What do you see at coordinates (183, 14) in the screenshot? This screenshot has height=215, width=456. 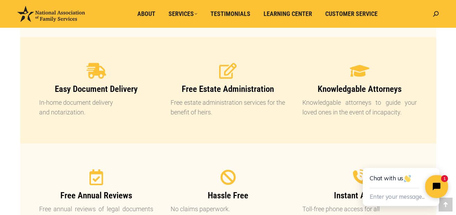 I see `span: Services` at bounding box center [183, 14].